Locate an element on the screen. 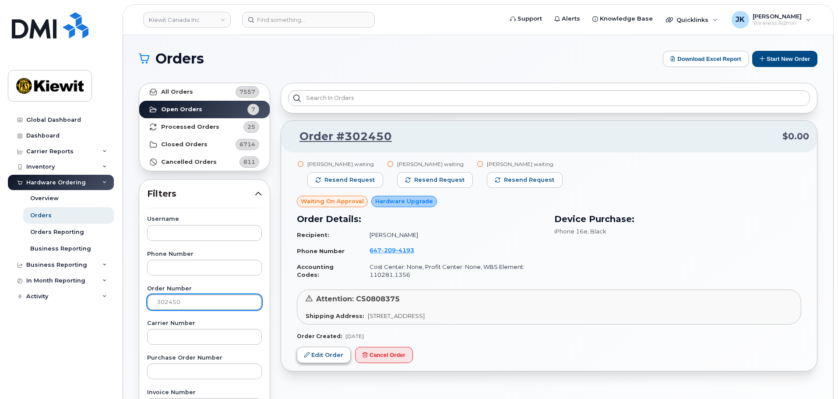 The height and width of the screenshot is (399, 838). strong: Cancelled Orders is located at coordinates (189, 162).